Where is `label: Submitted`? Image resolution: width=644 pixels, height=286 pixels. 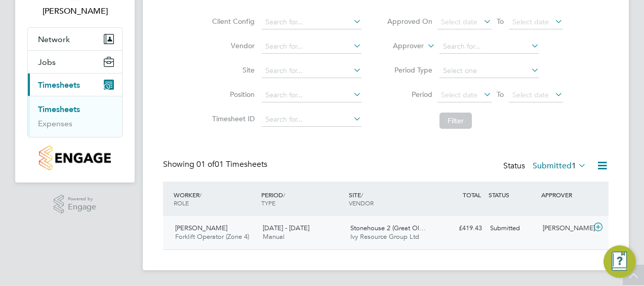
label: Submitted is located at coordinates (560, 166).